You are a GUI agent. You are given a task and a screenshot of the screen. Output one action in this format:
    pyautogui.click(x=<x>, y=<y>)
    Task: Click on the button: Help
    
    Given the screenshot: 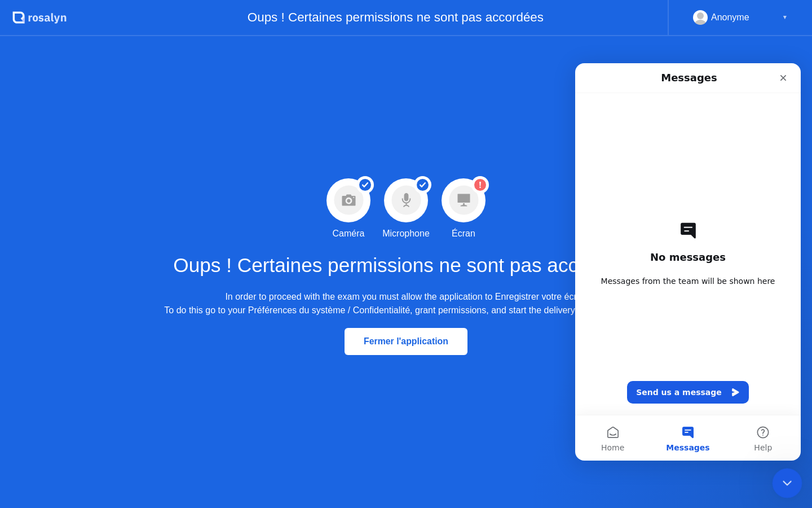 What is the action you would take?
    pyautogui.click(x=188, y=375)
    